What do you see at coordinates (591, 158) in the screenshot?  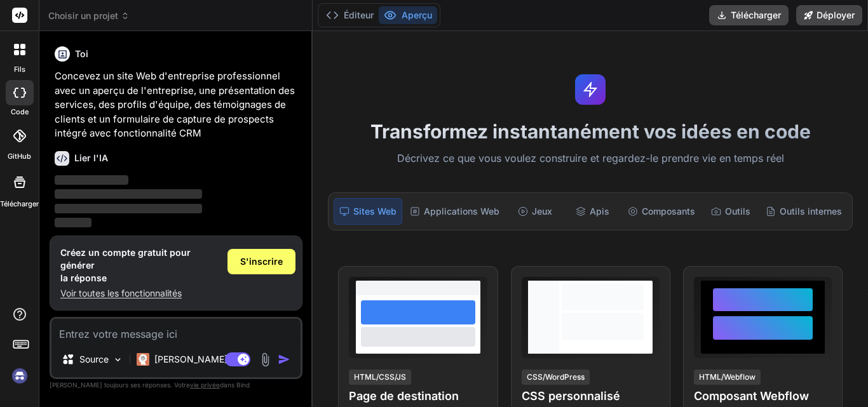 I see `font: Décrivez ce que vous voulez construire et regardez-le prendre vie en temps réel` at bounding box center [591, 158].